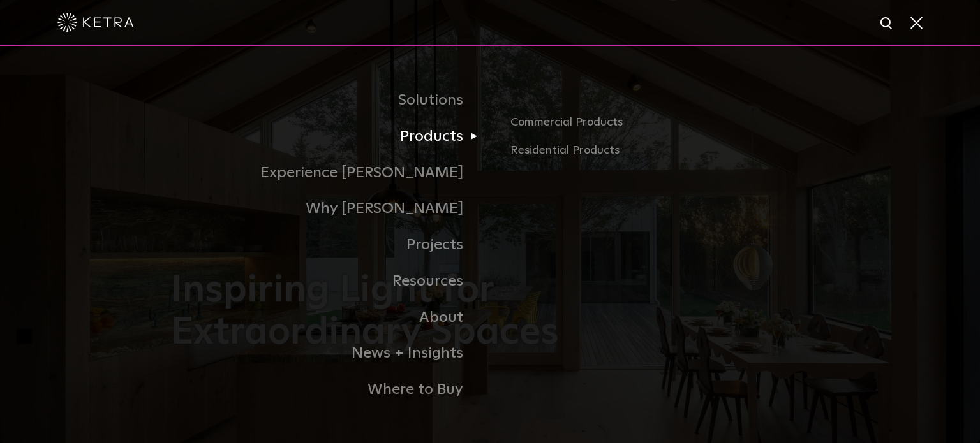  What do you see at coordinates (331, 101) in the screenshot?
I see `a: Solutions` at bounding box center [331, 101].